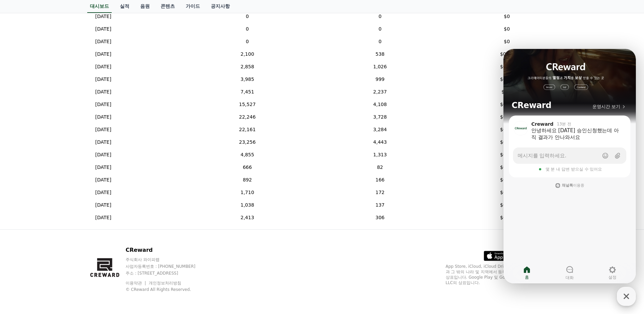 This screenshot has width=644, height=314. What do you see at coordinates (506, 154) in the screenshot?
I see `td: $0.26` at bounding box center [506, 154].